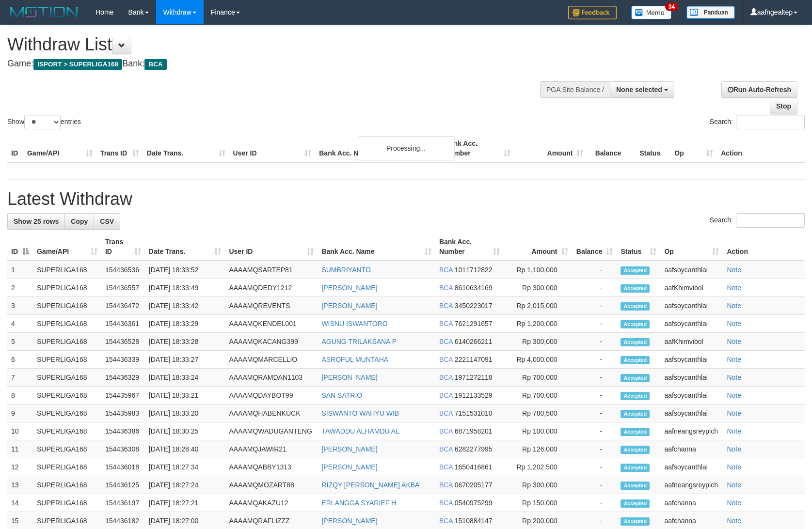 The width and height of the screenshot is (812, 529). What do you see at coordinates (269, 45) in the screenshot?
I see `h1: Withdraw List` at bounding box center [269, 45].